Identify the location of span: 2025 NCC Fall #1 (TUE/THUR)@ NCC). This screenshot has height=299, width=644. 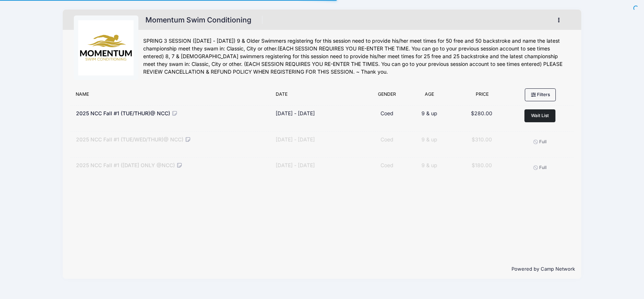
(123, 113).